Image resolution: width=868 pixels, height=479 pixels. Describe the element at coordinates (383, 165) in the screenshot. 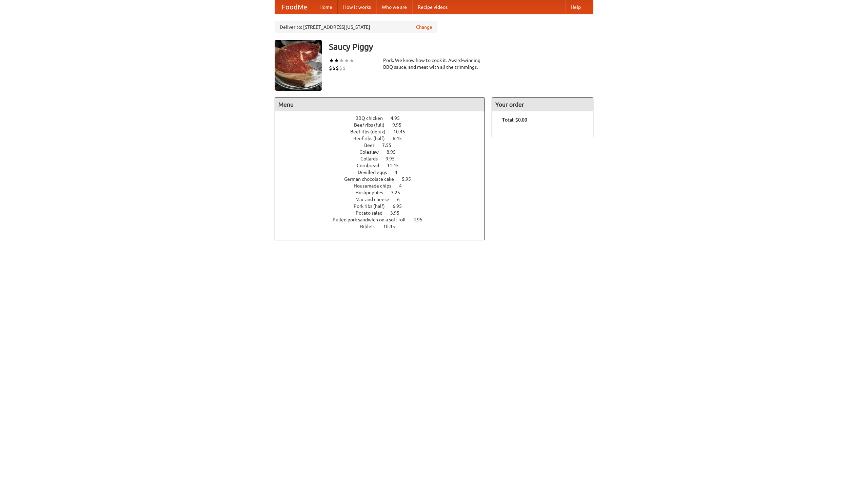

I see `a: Cornbread 11.45` at that location.